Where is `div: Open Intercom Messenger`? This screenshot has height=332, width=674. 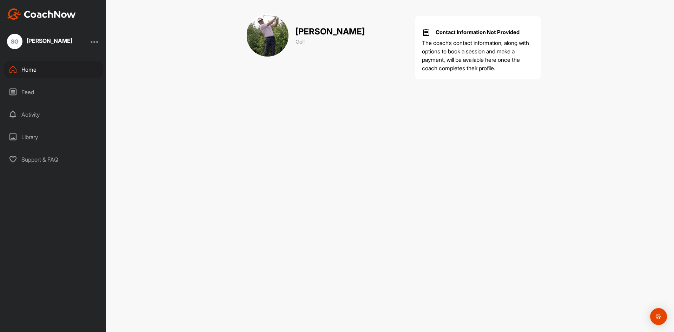 div: Open Intercom Messenger is located at coordinates (658, 316).